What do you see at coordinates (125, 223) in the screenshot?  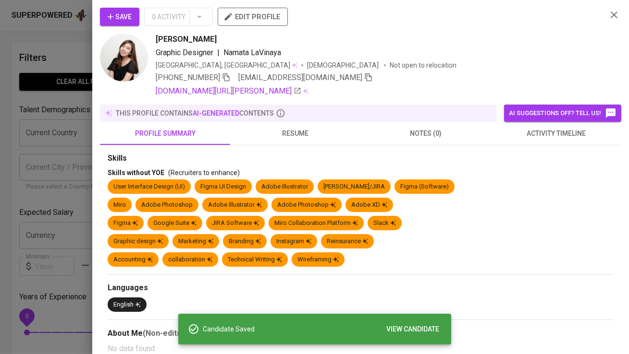 I see `div: Figma` at bounding box center [125, 223].